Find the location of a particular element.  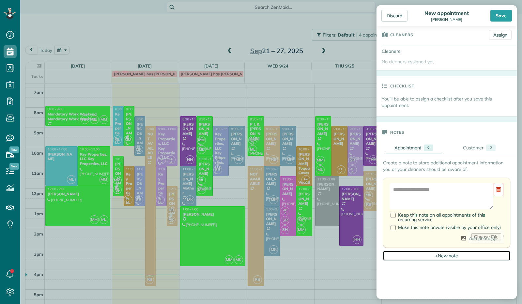

h3: Checklist is located at coordinates (402, 86).